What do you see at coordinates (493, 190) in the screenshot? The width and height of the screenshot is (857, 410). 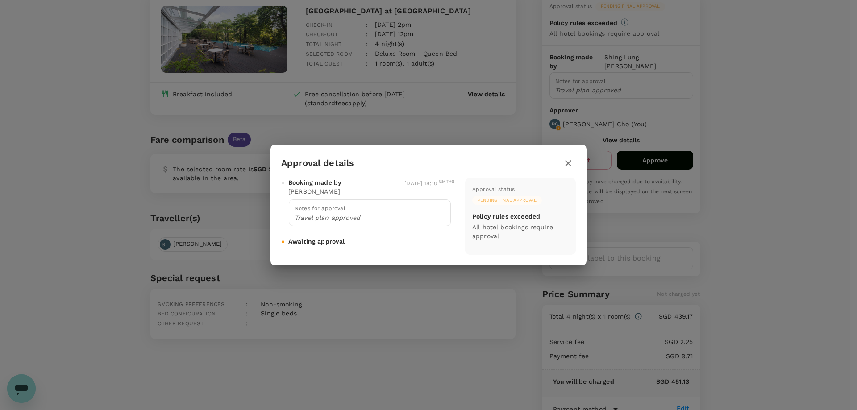 I see `div: Approval status` at bounding box center [493, 190].